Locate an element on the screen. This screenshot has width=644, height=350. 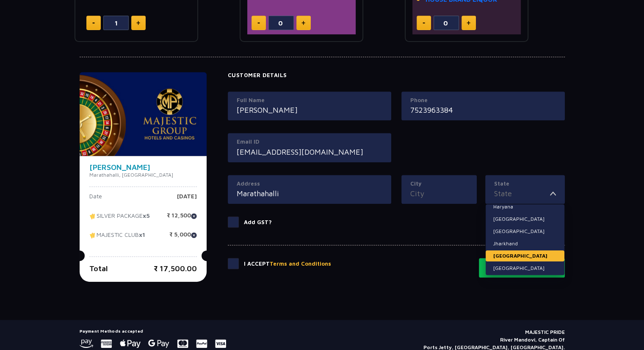
img: majesticPride-banner is located at coordinates (143, 114).